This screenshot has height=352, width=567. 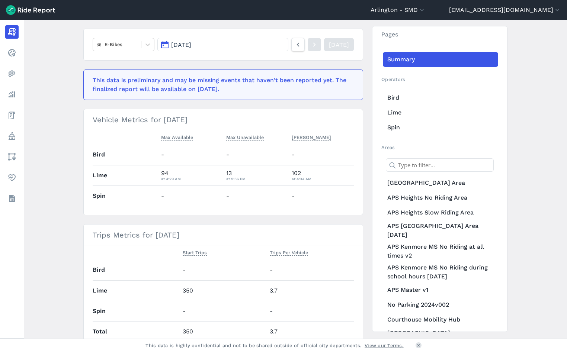 I want to click on a: Lime, so click(x=440, y=113).